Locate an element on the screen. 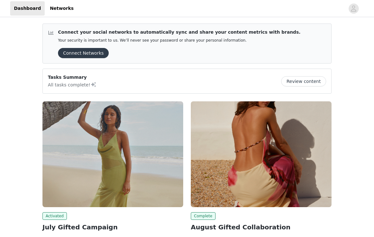 The height and width of the screenshot is (237, 374). p: Your security is important to us. We’ll never see your password or share your personal information. is located at coordinates (179, 40).